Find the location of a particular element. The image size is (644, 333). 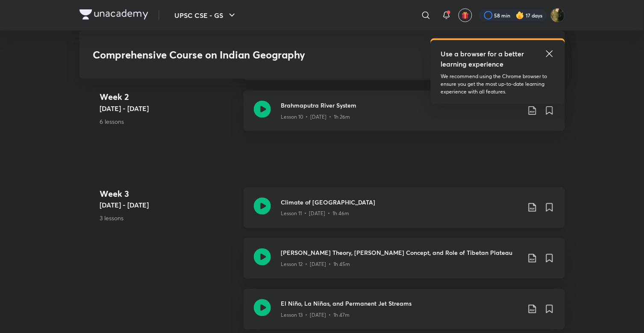

h4: Week 3 is located at coordinates (169, 193).